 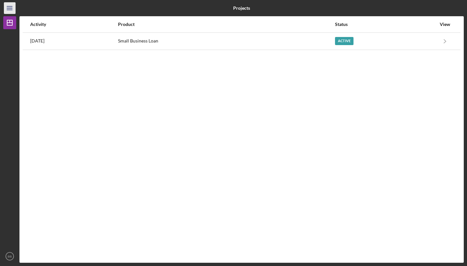 What do you see at coordinates (10, 256) in the screenshot?
I see `button: BB` at bounding box center [10, 256].